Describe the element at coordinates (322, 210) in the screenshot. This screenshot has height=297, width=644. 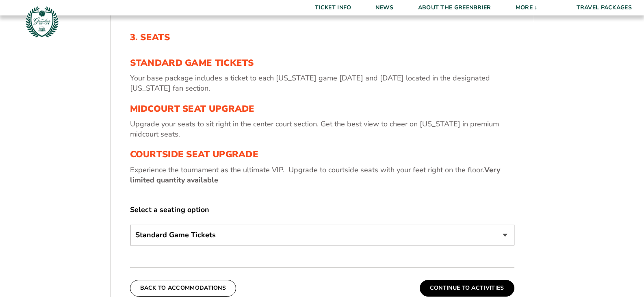
I see `label: Select a seating option` at that location.